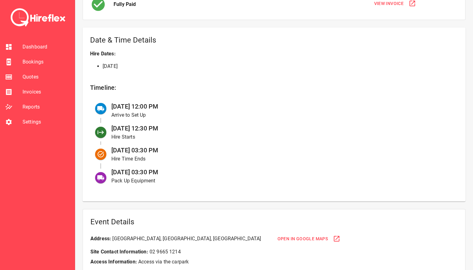  What do you see at coordinates (280, 115) in the screenshot?
I see `p: Arrive to Set Up` at bounding box center [280, 115].